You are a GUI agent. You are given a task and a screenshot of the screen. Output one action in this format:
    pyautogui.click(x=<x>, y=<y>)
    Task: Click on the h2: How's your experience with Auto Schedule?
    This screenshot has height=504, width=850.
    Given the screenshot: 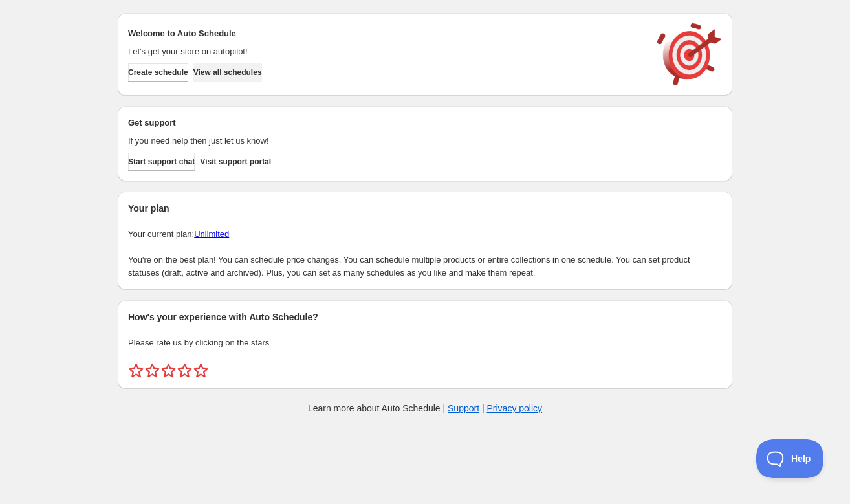 What is the action you would take?
    pyautogui.click(x=425, y=317)
    